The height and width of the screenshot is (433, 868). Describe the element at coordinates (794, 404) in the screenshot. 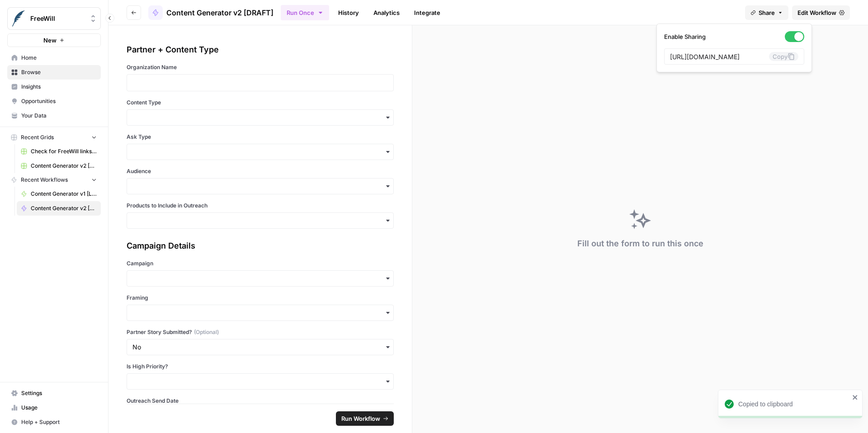

I see `div: Copied to clipboard` at that location.